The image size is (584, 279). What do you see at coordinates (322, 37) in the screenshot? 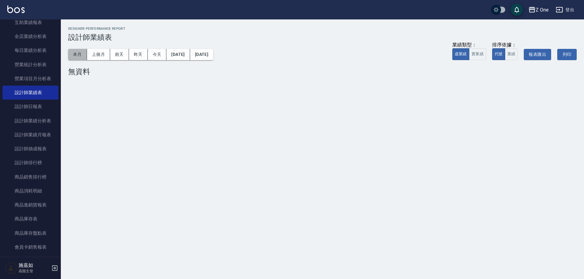
I see `h3: 設計師業績表` at bounding box center [322, 37].